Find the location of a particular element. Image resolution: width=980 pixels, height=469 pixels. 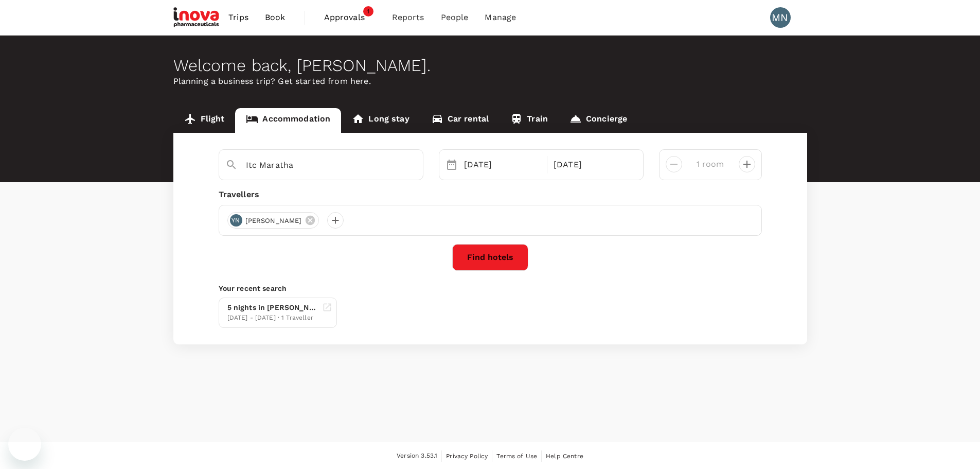

span: Version 3.53.1 is located at coordinates (416, 456).